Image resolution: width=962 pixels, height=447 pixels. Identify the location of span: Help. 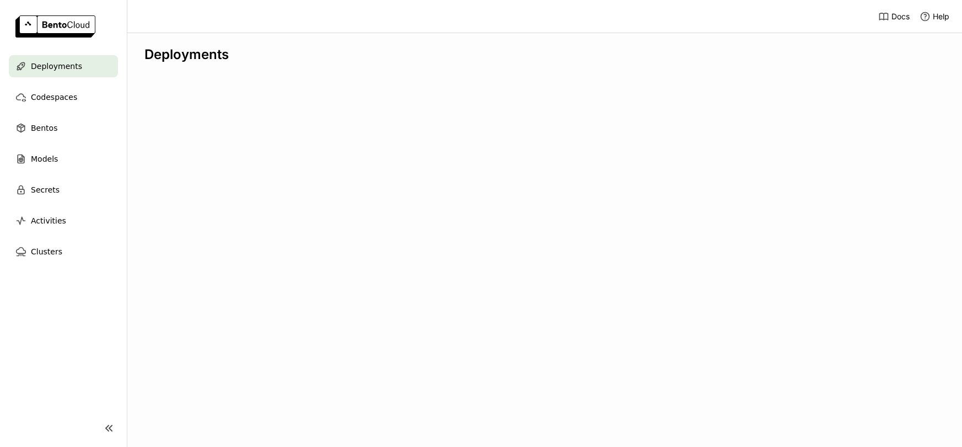
(941, 17).